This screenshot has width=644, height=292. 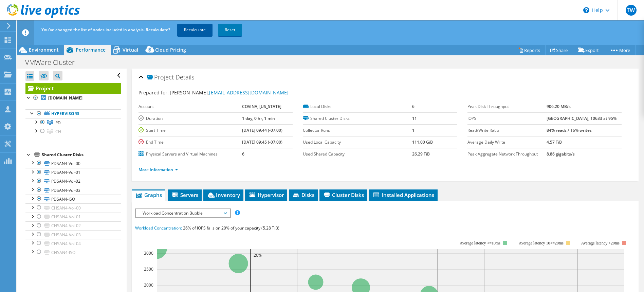 I want to click on label: Used Local Capacity, so click(x=357, y=142).